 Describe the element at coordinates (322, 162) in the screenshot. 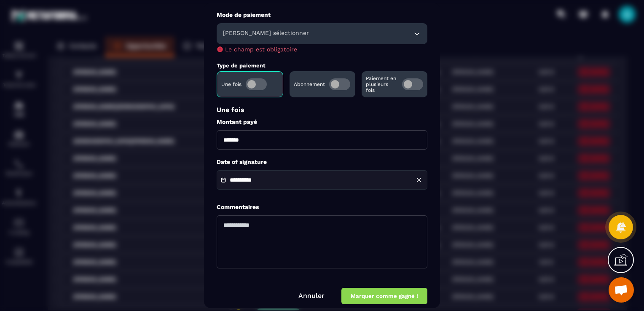

I see `label: Date of signature` at that location.